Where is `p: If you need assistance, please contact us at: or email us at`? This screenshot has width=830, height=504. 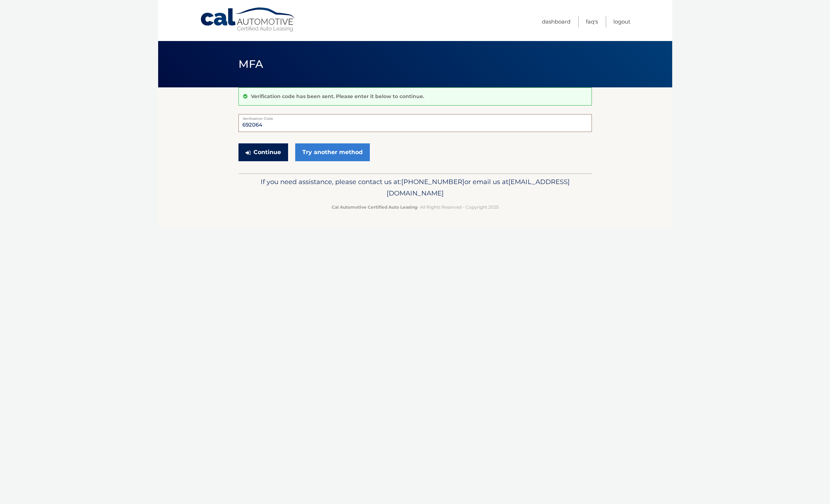
p: If you need assistance, please contact us at: or email us at is located at coordinates (415, 188).